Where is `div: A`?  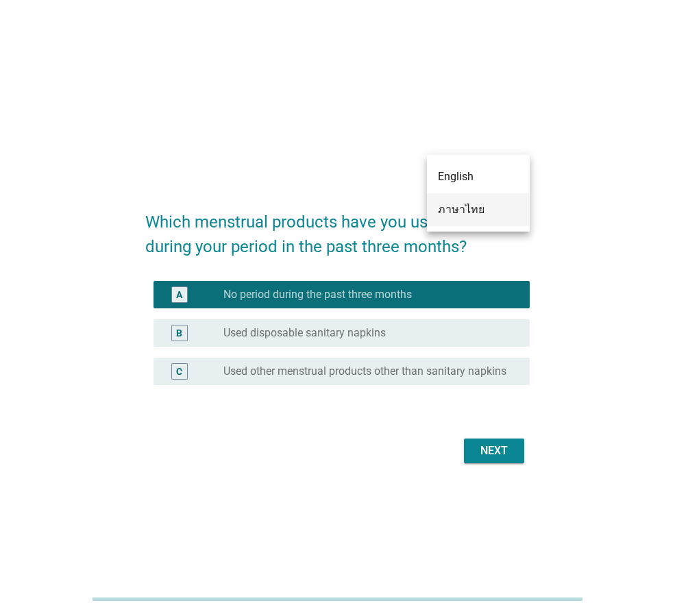
div: A is located at coordinates (179, 294).